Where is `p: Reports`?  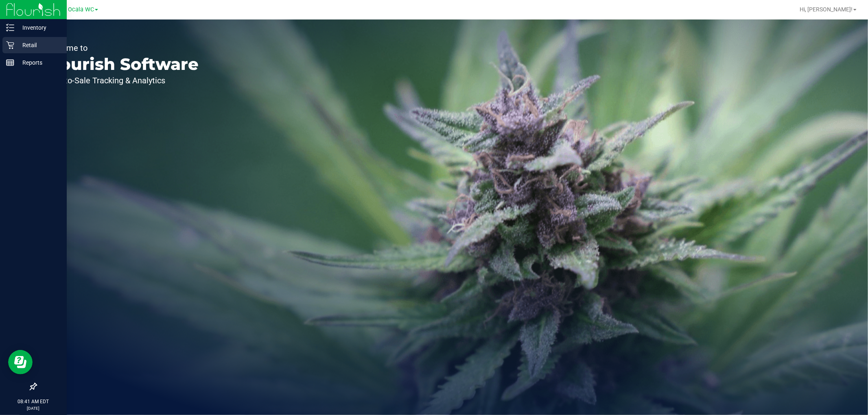
p: Reports is located at coordinates (39, 63).